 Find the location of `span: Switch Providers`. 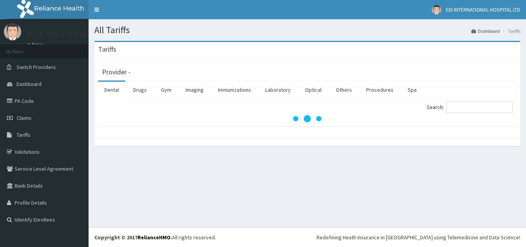

span: Switch Providers is located at coordinates (36, 67).